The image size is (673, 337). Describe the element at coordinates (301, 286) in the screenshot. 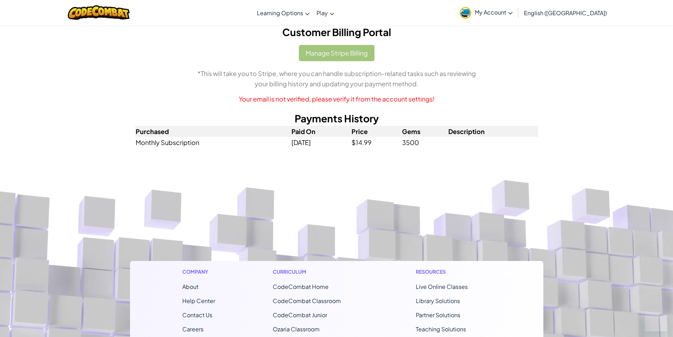

I see `span: CodeCombat Home` at that location.